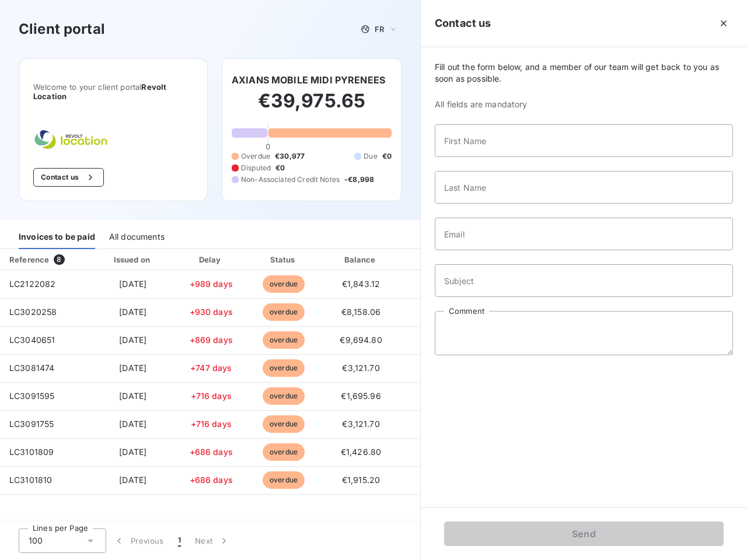 The image size is (747, 560). What do you see at coordinates (36, 540) in the screenshot?
I see `span: 100` at bounding box center [36, 540].